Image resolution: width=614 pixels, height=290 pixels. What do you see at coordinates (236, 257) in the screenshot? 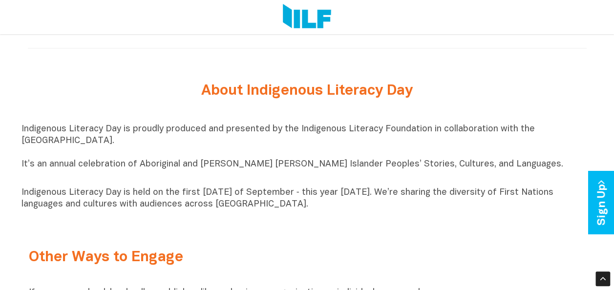
I see `h2: Other Ways to Engage` at bounding box center [236, 257].